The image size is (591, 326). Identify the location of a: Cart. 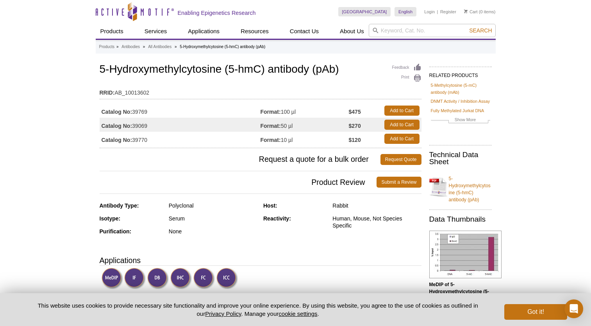
(471, 12).